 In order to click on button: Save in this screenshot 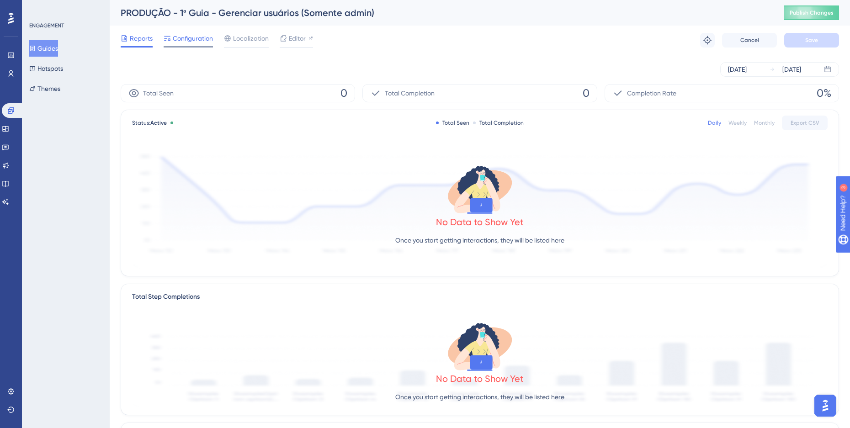, I will do `click(812, 40)`.